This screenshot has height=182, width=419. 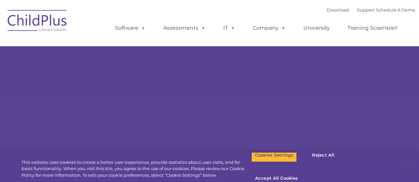 I want to click on a: IT, so click(x=229, y=28).